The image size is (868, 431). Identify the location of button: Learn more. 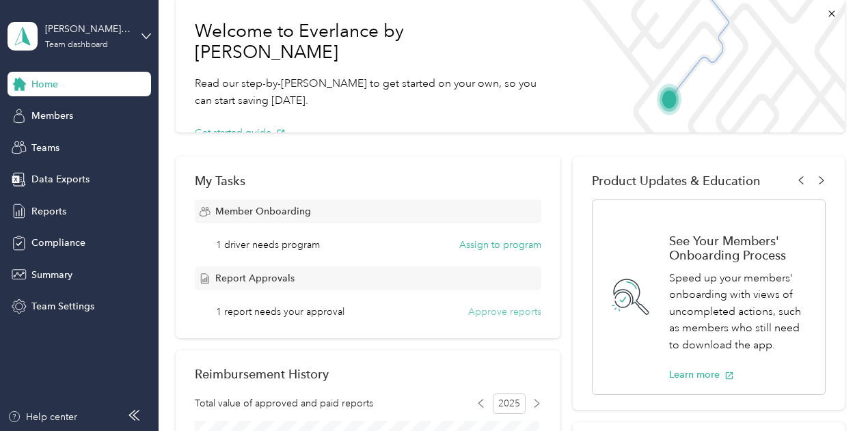
(701, 374).